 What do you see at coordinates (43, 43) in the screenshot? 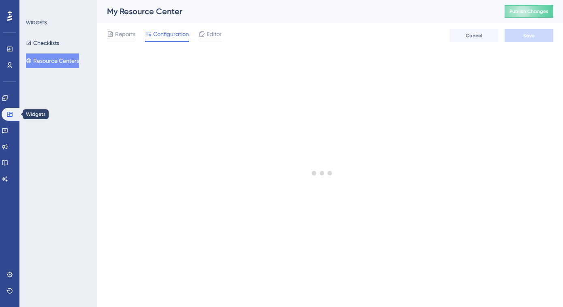
I see `button: Checklists` at bounding box center [43, 43].